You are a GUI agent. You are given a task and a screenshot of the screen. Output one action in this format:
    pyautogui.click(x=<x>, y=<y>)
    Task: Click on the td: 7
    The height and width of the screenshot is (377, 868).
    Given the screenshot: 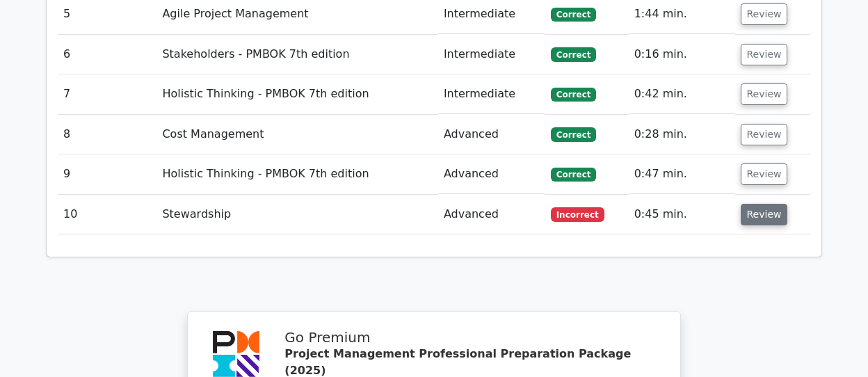 What is the action you would take?
    pyautogui.click(x=107, y=94)
    